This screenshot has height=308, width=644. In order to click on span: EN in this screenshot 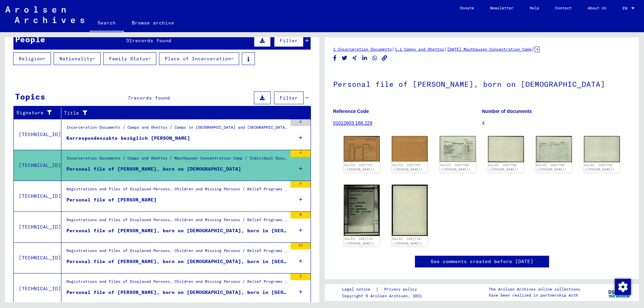, I will do `click(626, 9)`.